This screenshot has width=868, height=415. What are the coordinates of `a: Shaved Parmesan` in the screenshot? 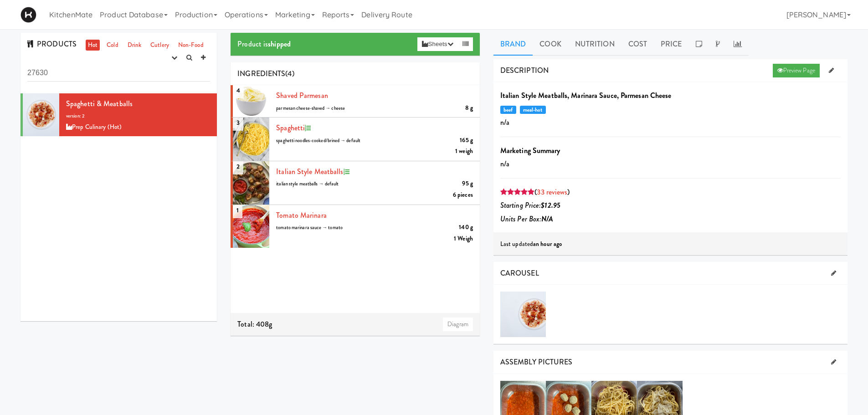 It's located at (302, 95).